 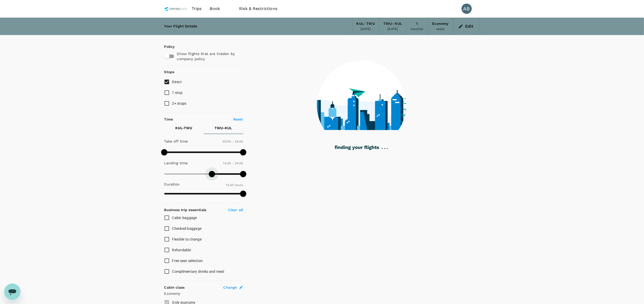 What do you see at coordinates (188, 261) in the screenshot?
I see `span: Free seat selection` at bounding box center [188, 261].